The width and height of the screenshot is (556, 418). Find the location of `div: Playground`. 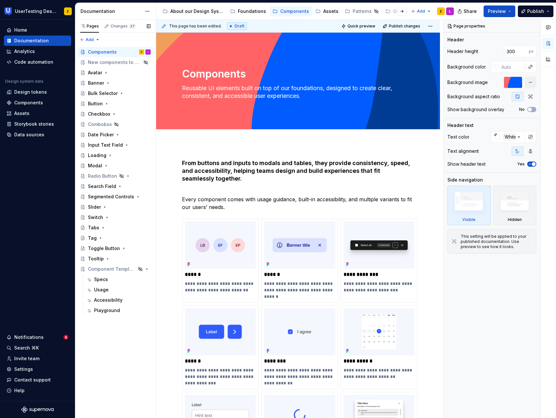

div: Playground is located at coordinates (107, 310).